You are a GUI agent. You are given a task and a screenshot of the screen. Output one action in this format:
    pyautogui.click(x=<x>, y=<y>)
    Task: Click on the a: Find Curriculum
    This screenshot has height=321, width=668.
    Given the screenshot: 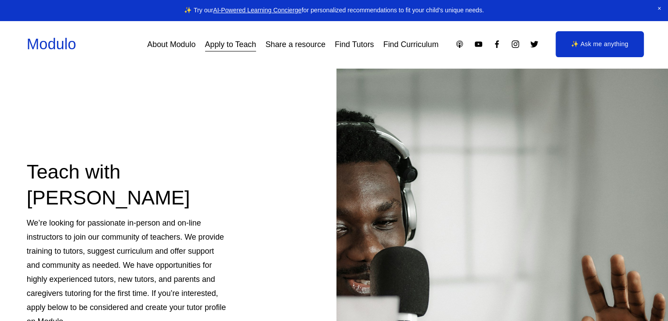 What is the action you would take?
    pyautogui.click(x=411, y=44)
    